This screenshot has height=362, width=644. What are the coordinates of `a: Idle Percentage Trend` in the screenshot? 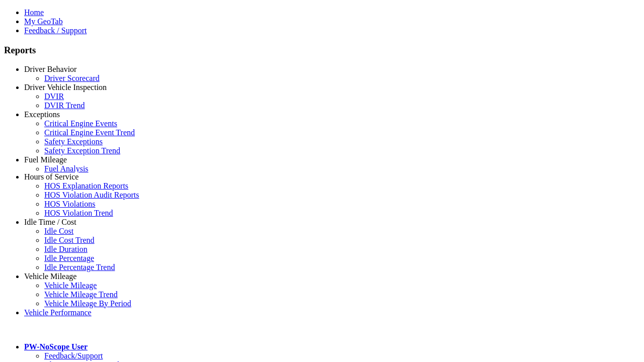 It's located at (80, 267).